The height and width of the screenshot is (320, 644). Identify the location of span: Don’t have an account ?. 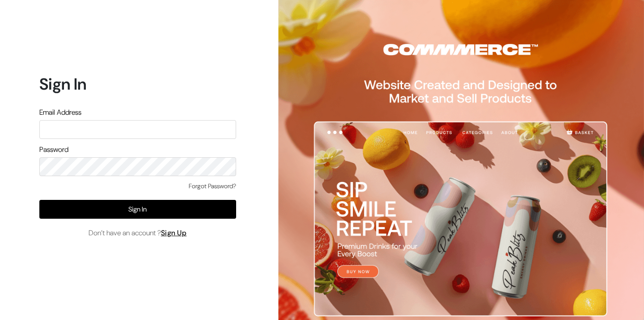
(138, 233).